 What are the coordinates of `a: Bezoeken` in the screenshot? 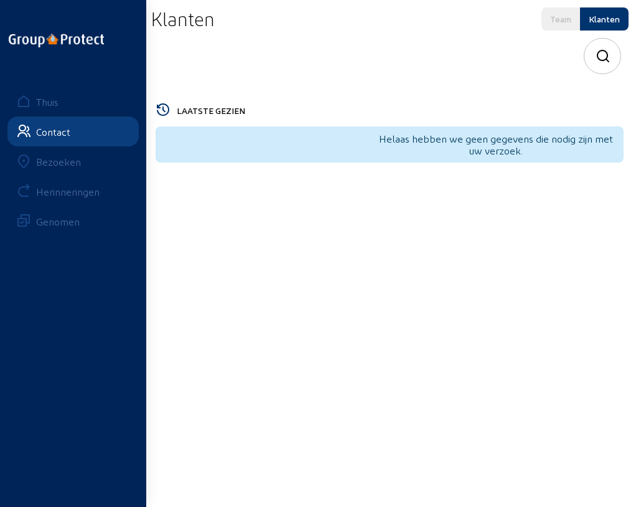 It's located at (73, 161).